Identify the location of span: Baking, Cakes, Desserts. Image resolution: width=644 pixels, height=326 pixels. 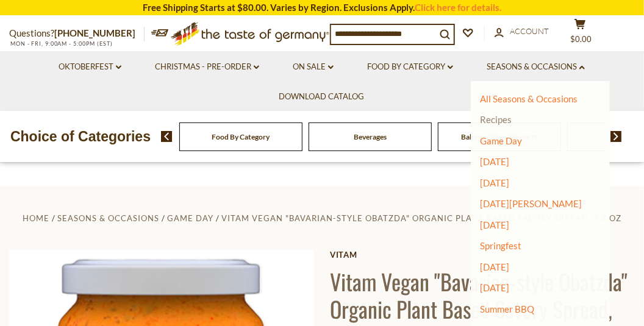
(500, 137).